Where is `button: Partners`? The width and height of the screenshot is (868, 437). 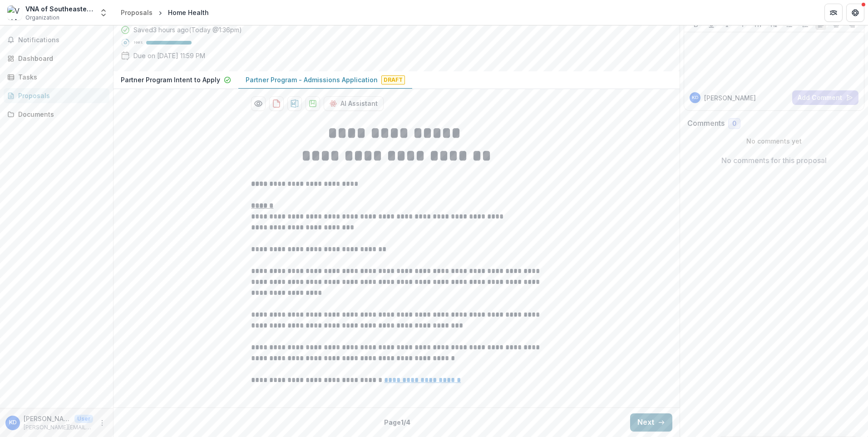
button: Partners is located at coordinates (834, 13).